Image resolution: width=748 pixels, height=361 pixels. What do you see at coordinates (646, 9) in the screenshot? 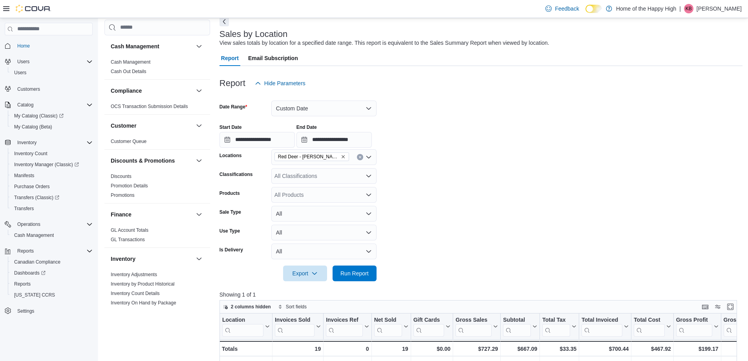
I see `p: Home of the Happy High` at bounding box center [646, 9].